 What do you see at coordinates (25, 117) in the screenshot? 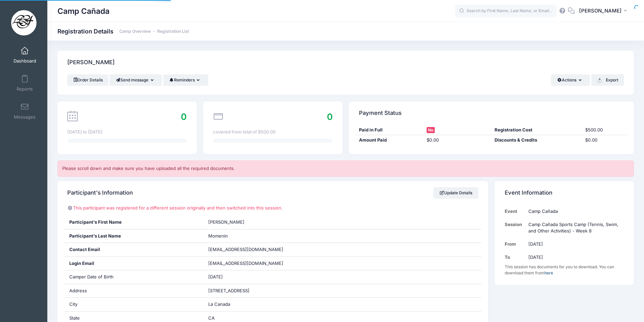
I see `span: Messages` at bounding box center [25, 117].